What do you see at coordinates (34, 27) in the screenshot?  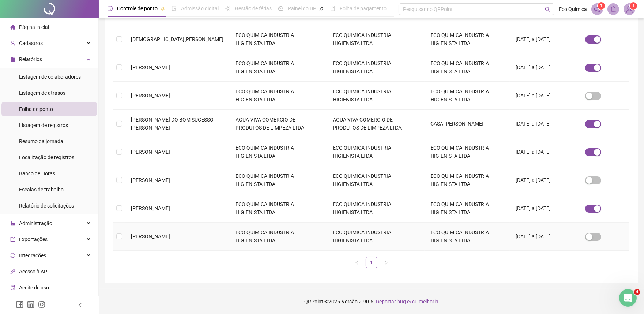 I see `span: Página inicial` at bounding box center [34, 27].